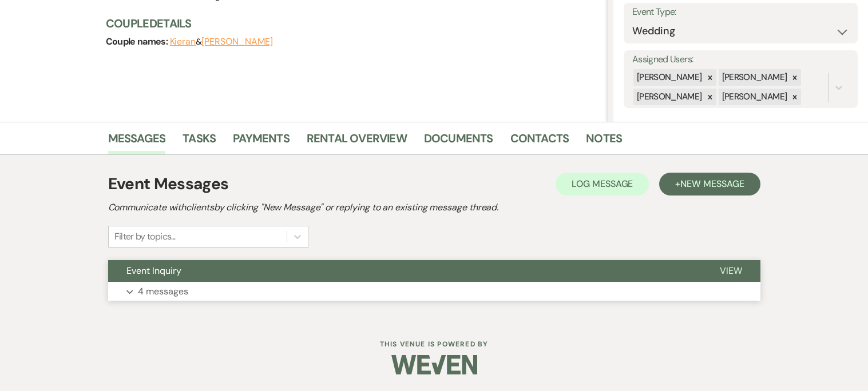  What do you see at coordinates (459, 141) in the screenshot?
I see `a: Documents` at bounding box center [459, 141].